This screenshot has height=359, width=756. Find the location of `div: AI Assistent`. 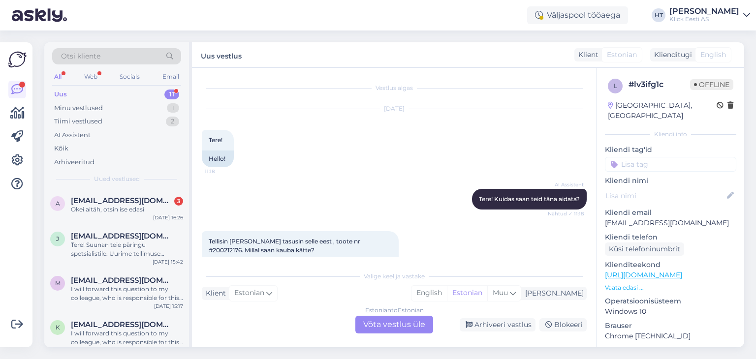

div: AI Assistent is located at coordinates (72, 135).